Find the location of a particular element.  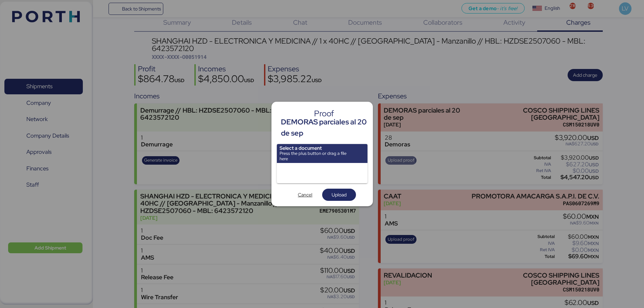

button: Cancel is located at coordinates (306, 195).